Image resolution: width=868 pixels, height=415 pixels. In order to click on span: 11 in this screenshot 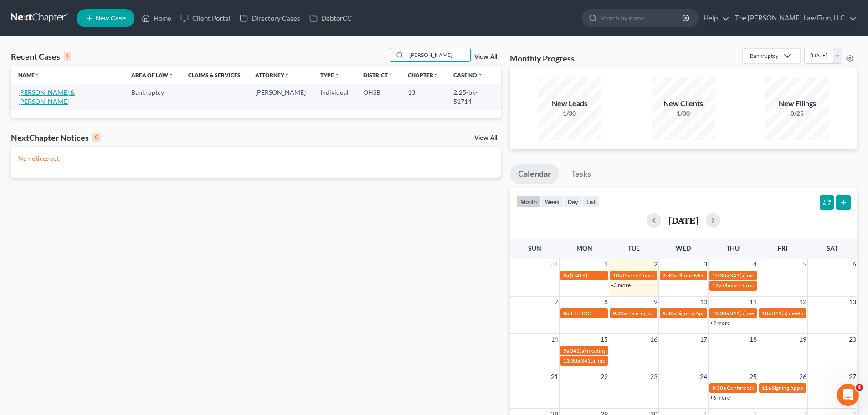, I will do `click(753, 302)`.